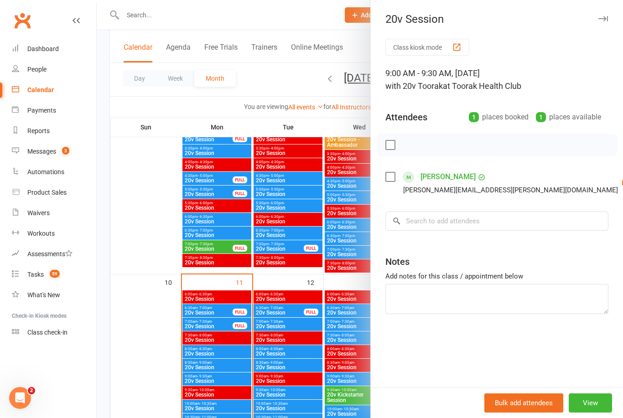 The width and height of the screenshot is (623, 418). What do you see at coordinates (54, 333) in the screenshot?
I see `a: Class kiosk mode` at bounding box center [54, 333].